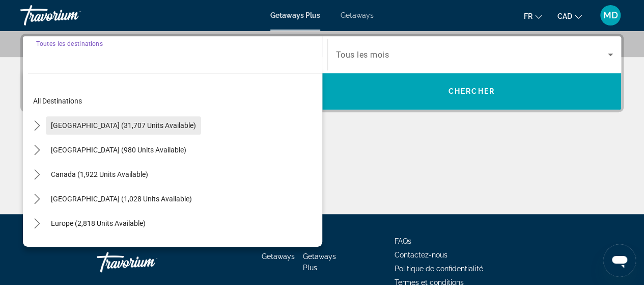 The width and height of the screenshot is (644, 285). Describe the element at coordinates (100, 174) in the screenshot. I see `span: Canada (1,922 units available)` at that location.